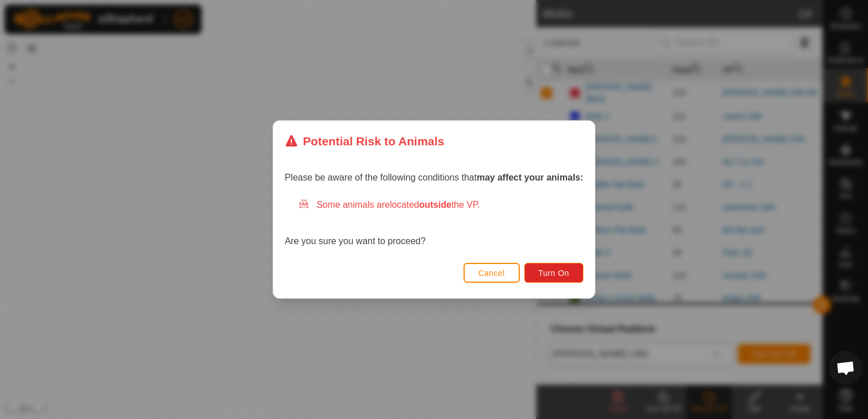 This screenshot has width=868, height=419. What do you see at coordinates (530, 177) in the screenshot?
I see `strong: may affect your animals:` at bounding box center [530, 177].